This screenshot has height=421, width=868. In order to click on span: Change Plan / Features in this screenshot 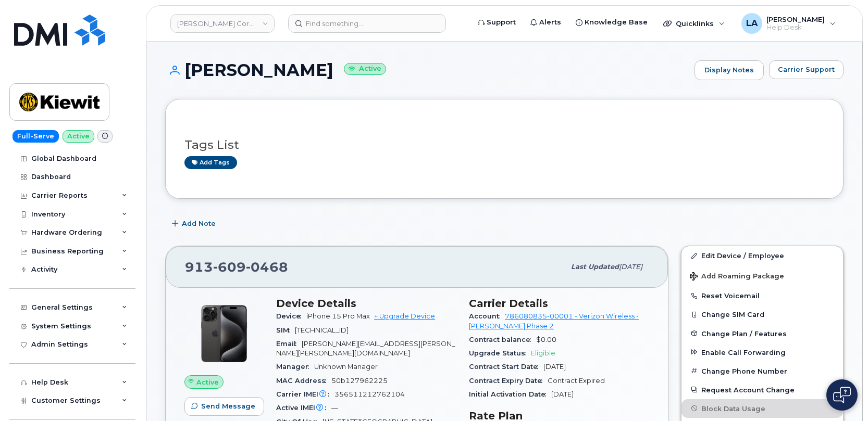, I will do `click(744, 333)`.